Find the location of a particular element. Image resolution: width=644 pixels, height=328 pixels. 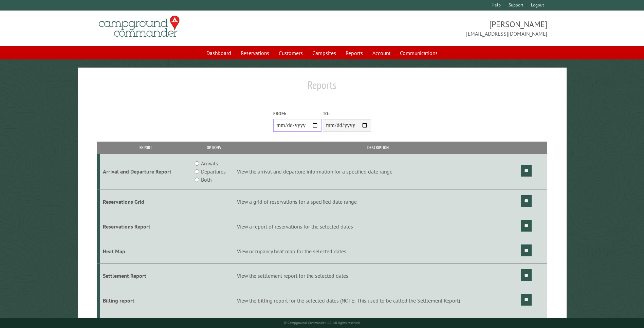

td: Arrival and Departure Report is located at coordinates (145, 172).